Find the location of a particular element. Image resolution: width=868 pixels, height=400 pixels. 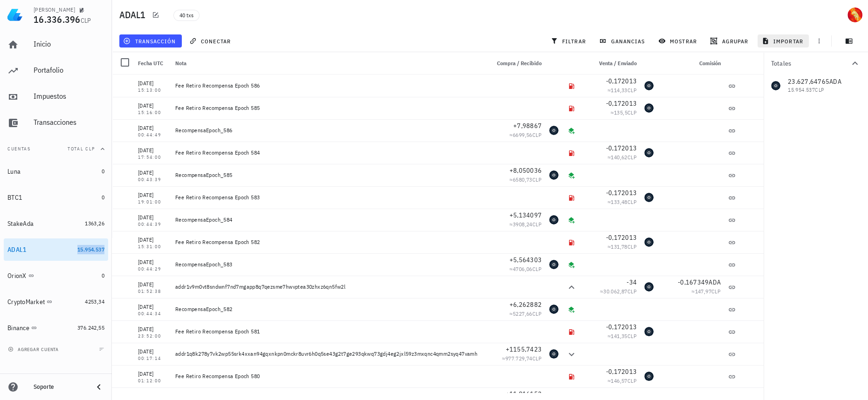

div: 17:54:00 is located at coordinates (153, 158).